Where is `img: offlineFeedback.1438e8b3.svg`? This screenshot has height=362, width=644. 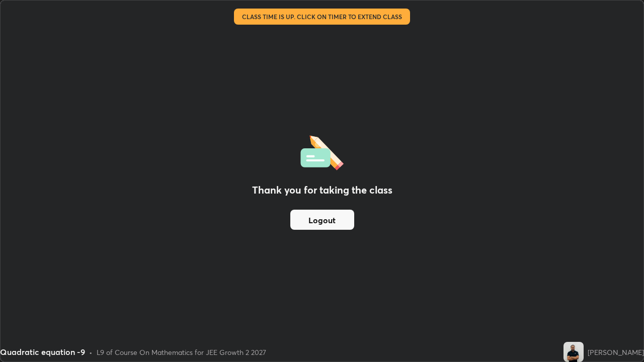 img: offlineFeedback.1438e8b3.svg is located at coordinates (322, 151).